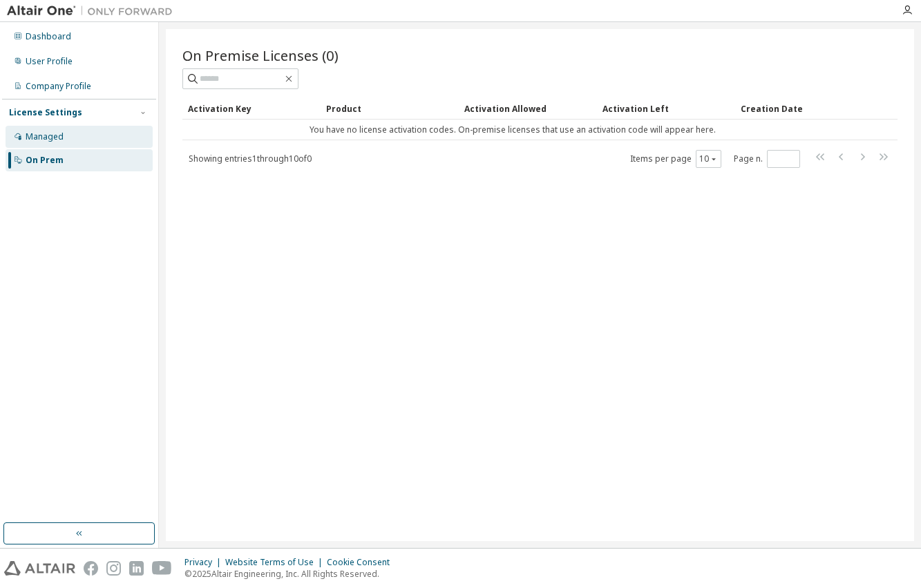  Describe the element at coordinates (675, 159) in the screenshot. I see `span: Items per page` at that location.